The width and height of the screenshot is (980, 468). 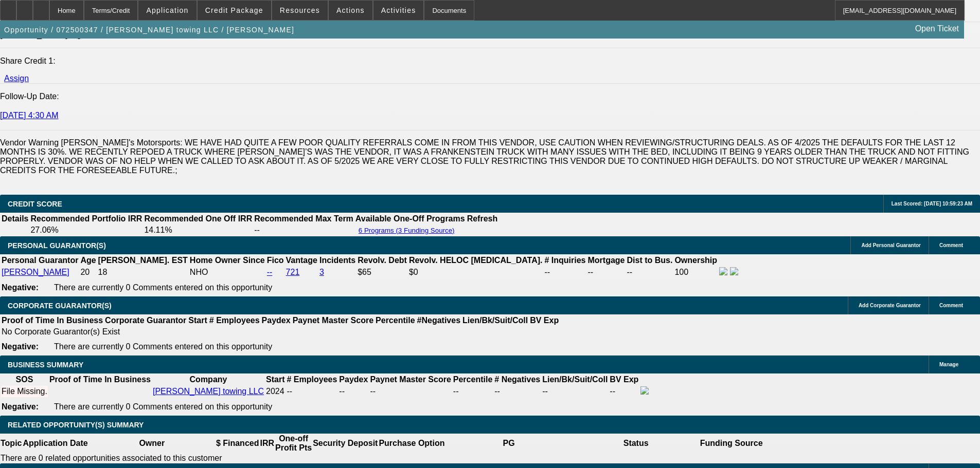 I want to click on td: 2024, so click(x=275, y=391).